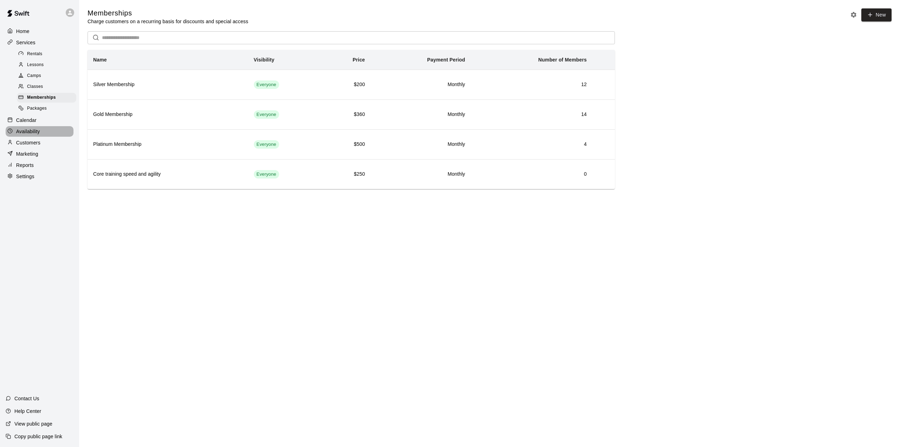 The image size is (900, 447). Describe the element at coordinates (100, 60) in the screenshot. I see `b: Name` at that location.